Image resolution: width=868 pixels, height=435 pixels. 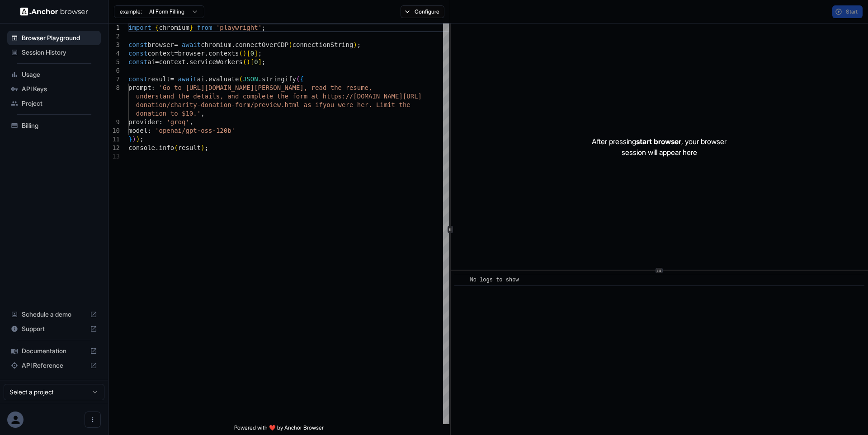 I want to click on div: 1, so click(x=114, y=27).